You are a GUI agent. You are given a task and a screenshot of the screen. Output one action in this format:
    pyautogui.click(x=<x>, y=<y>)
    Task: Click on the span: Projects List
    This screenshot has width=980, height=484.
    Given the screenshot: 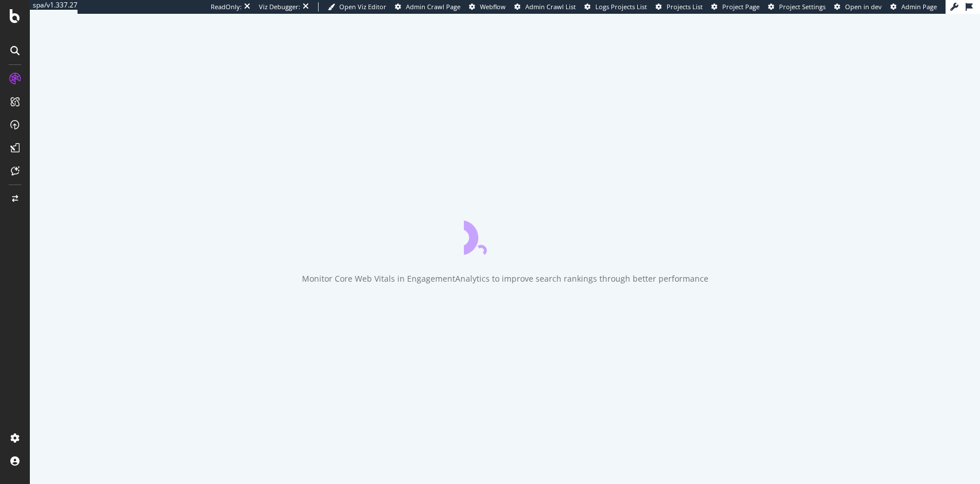 What is the action you would take?
    pyautogui.click(x=684, y=6)
    